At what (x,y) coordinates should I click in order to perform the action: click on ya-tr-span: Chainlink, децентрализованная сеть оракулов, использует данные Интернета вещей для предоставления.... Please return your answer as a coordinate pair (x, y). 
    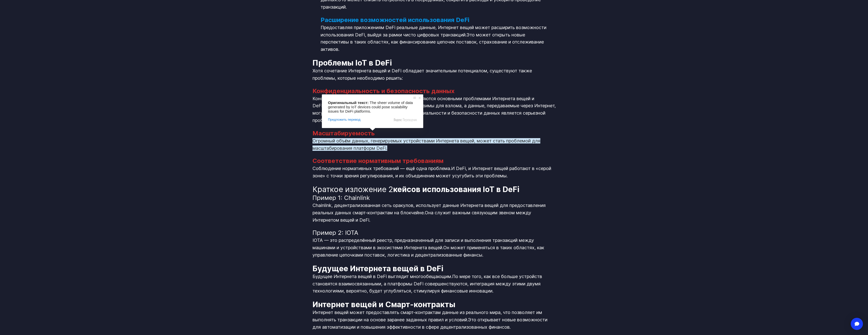
    Looking at the image, I should click on (429, 209).